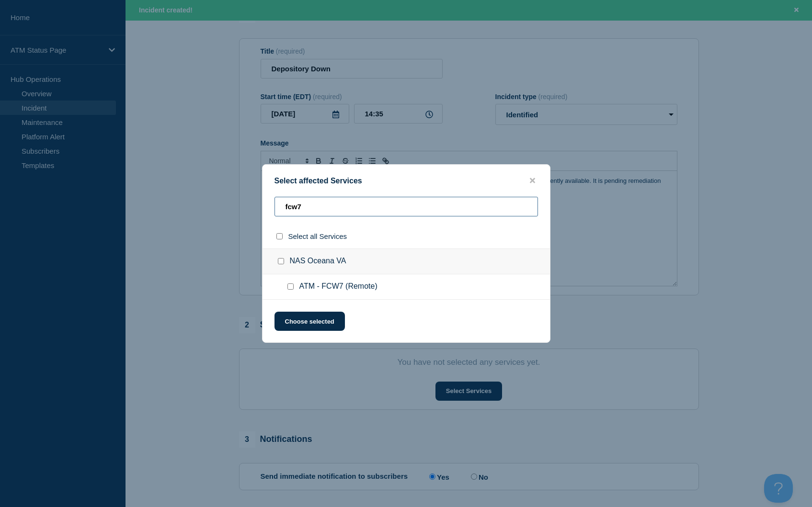 This screenshot has height=507, width=812. What do you see at coordinates (532, 180) in the screenshot?
I see `button: close button` at bounding box center [532, 180].